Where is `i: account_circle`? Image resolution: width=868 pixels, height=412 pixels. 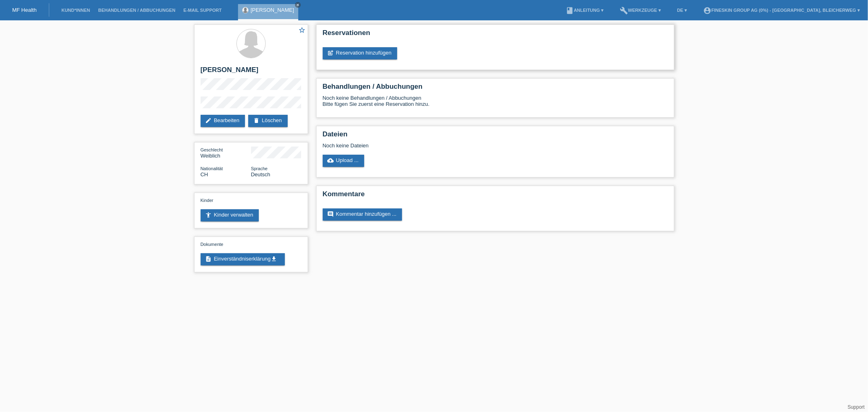
i: account_circle is located at coordinates (707, 11).